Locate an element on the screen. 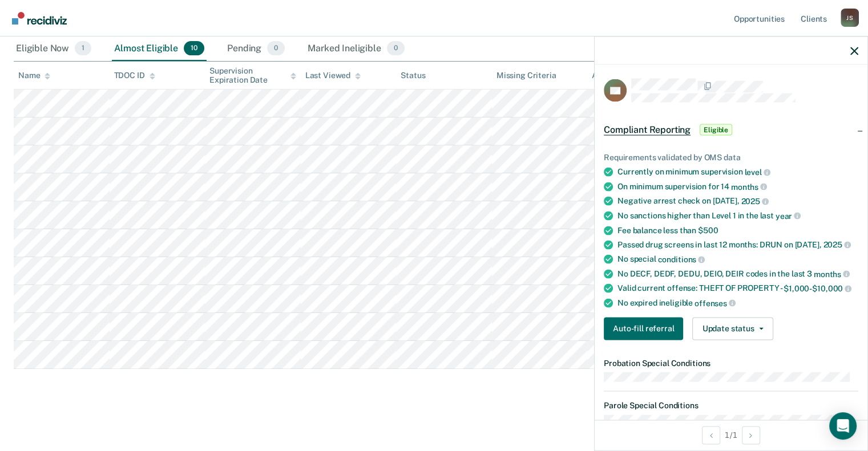 The width and height of the screenshot is (868, 451). div: Requirements validated by OMS data is located at coordinates (731, 157).